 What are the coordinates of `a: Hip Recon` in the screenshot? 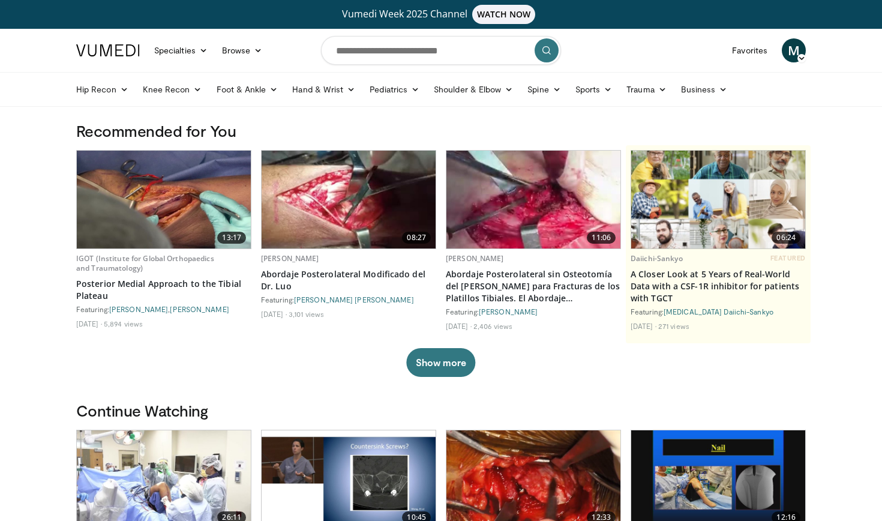 It's located at (102, 89).